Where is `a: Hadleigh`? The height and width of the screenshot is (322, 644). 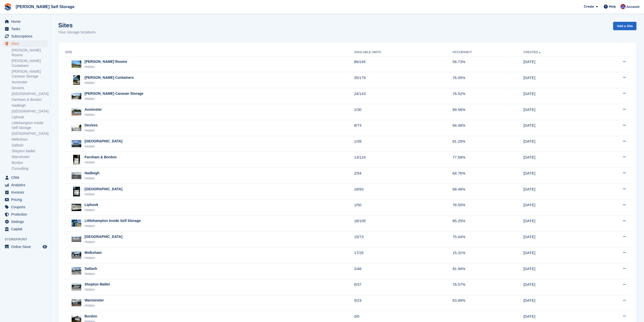 a: Hadleigh is located at coordinates (29, 105).